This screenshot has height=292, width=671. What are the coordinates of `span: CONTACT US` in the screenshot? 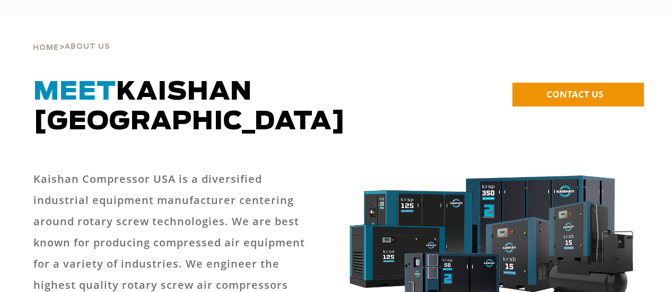 It's located at (574, 94).